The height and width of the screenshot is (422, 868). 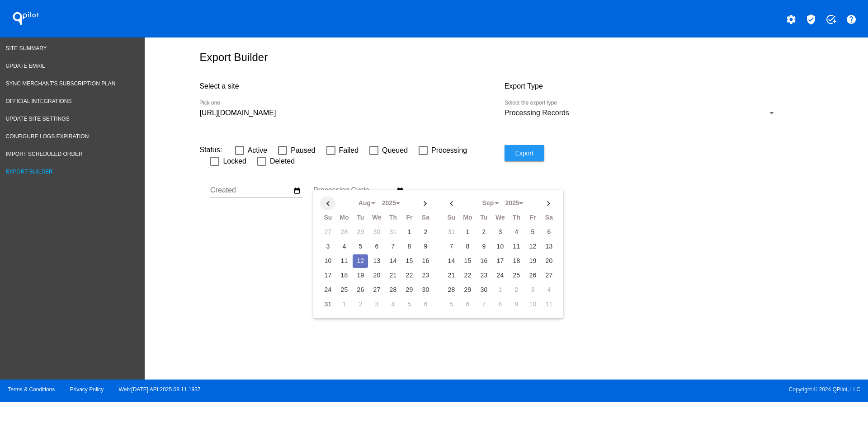 What do you see at coordinates (87, 389) in the screenshot?
I see `a: Privacy Policy` at bounding box center [87, 389].